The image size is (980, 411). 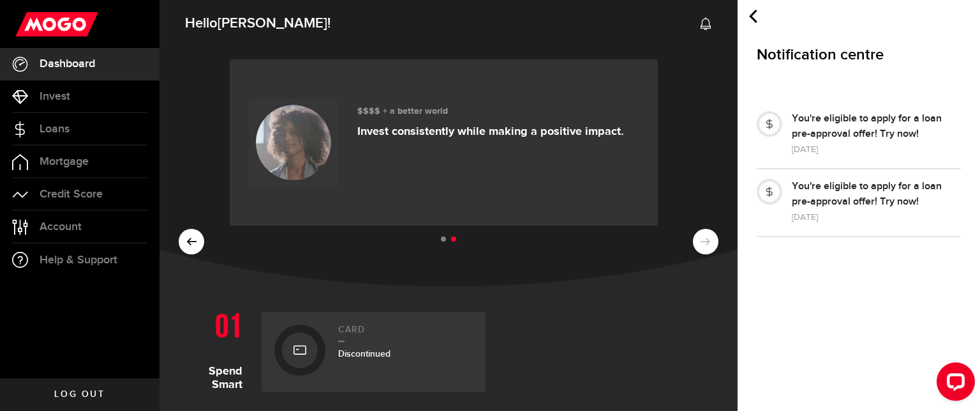 I want to click on span: Invest, so click(x=55, y=96).